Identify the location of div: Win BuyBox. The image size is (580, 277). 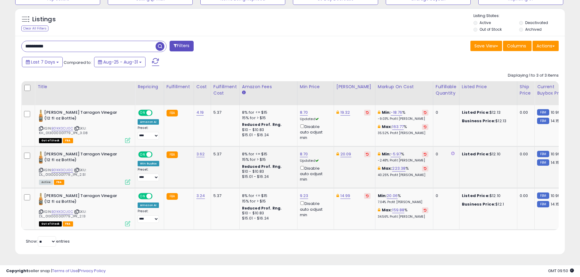
(148, 164).